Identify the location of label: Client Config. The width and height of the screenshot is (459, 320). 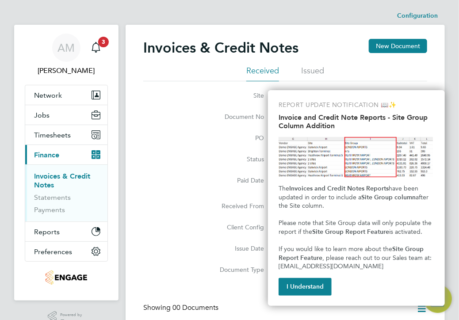
(239, 227).